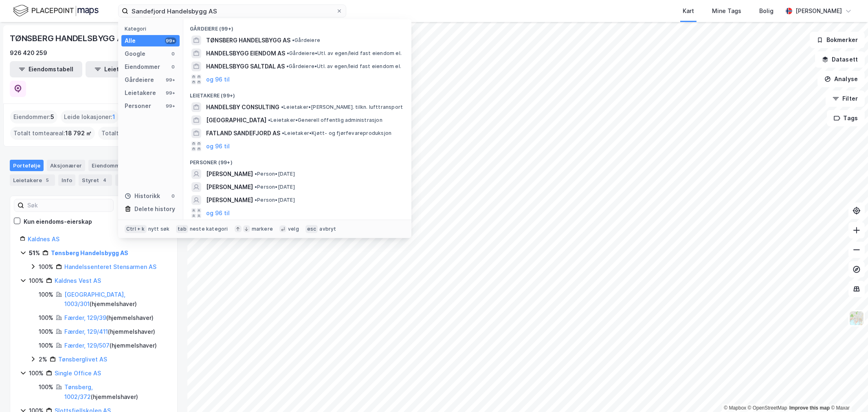 The height and width of the screenshot is (412, 868). What do you see at coordinates (336, 133) in the screenshot?
I see `span: Leietaker • Kjøtt- og fjørfevareproduksjon` at bounding box center [336, 133].